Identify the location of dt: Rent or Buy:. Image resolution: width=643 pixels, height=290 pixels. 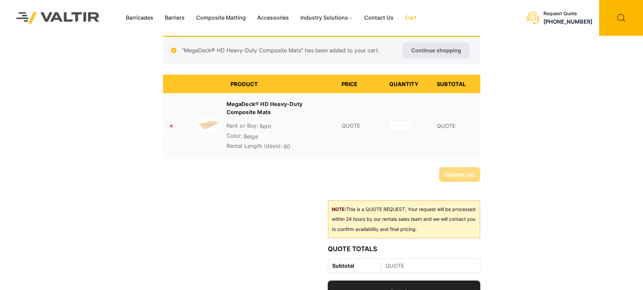
(242, 126).